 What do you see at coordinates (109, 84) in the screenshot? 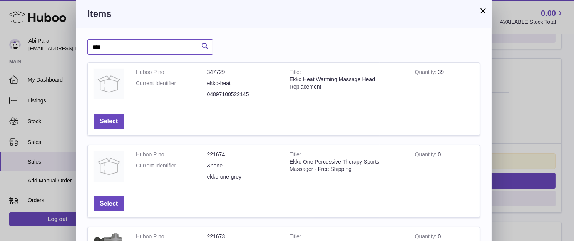
I see `img: Ekko Heat Warming Massage Head Replacement` at bounding box center [109, 84].